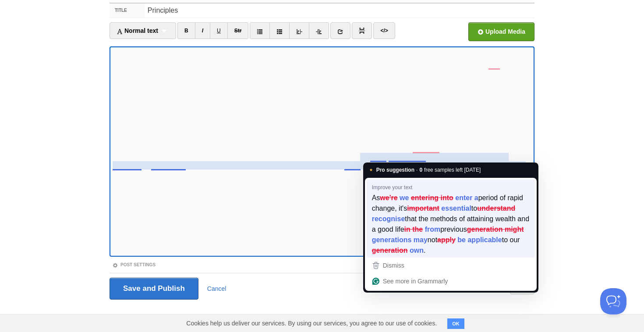 The height and width of the screenshot is (332, 644). What do you see at coordinates (186, 31) in the screenshot?
I see `a: B` at bounding box center [186, 31].